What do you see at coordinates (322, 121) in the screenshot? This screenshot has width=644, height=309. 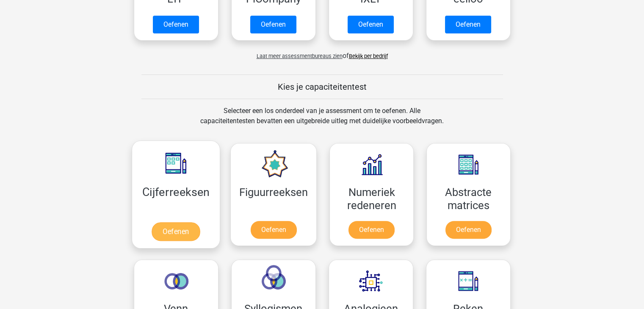 I see `div: Selecteer een los onderdeel van je assessment om te oefenen. Alle capaciteitentesten bevatten een...` at bounding box center [322, 121].